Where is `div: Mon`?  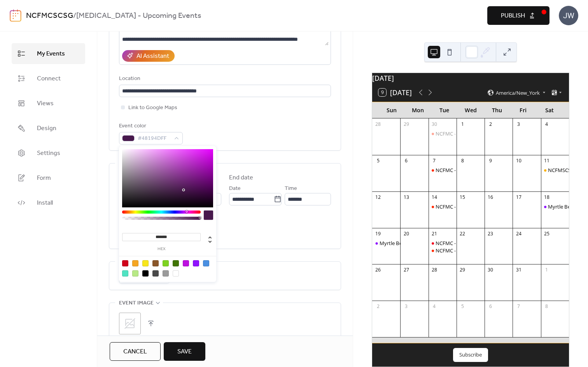
div: Mon is located at coordinates (418, 110).